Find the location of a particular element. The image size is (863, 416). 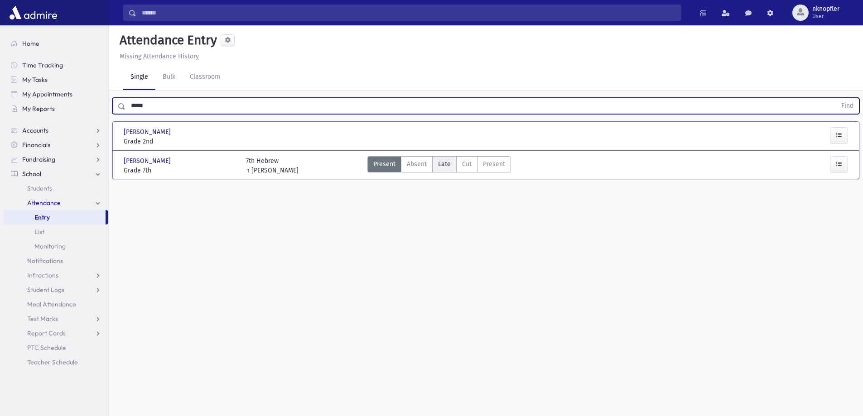

a: Student Logs is located at coordinates (56, 290).